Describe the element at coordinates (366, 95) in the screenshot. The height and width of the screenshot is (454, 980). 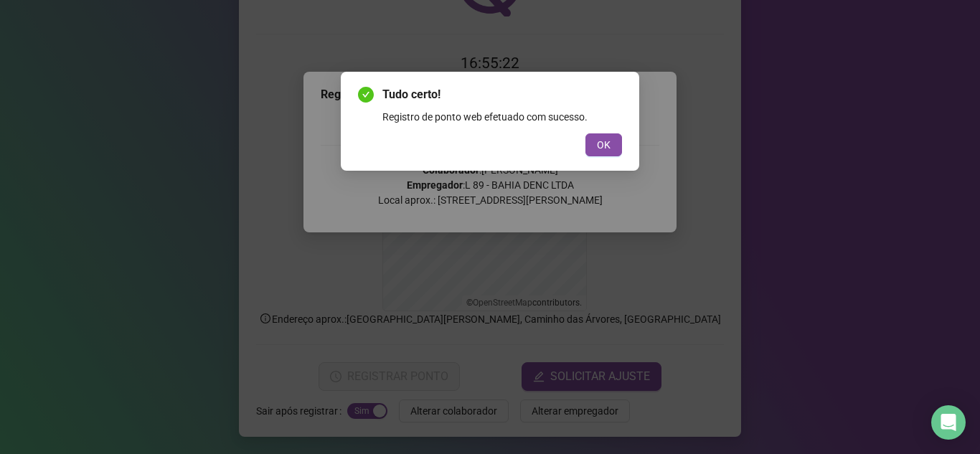
I see `span: check-circle` at that location.